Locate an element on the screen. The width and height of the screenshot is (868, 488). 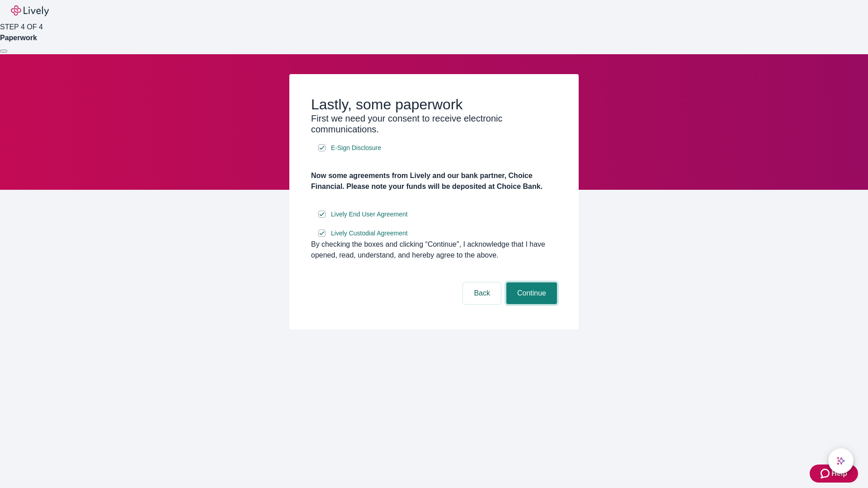
button: Zendesk support iconHelp is located at coordinates (833, 474).